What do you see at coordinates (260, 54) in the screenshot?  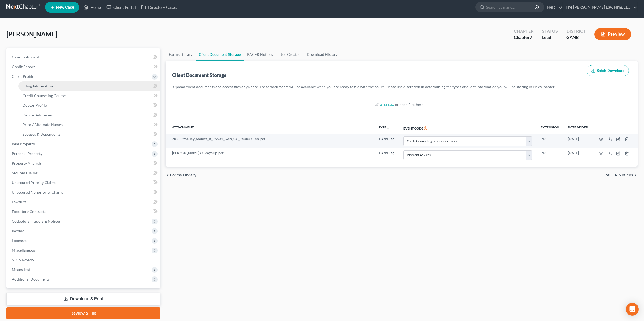 I see `a: PACER Notices` at bounding box center [260, 54].